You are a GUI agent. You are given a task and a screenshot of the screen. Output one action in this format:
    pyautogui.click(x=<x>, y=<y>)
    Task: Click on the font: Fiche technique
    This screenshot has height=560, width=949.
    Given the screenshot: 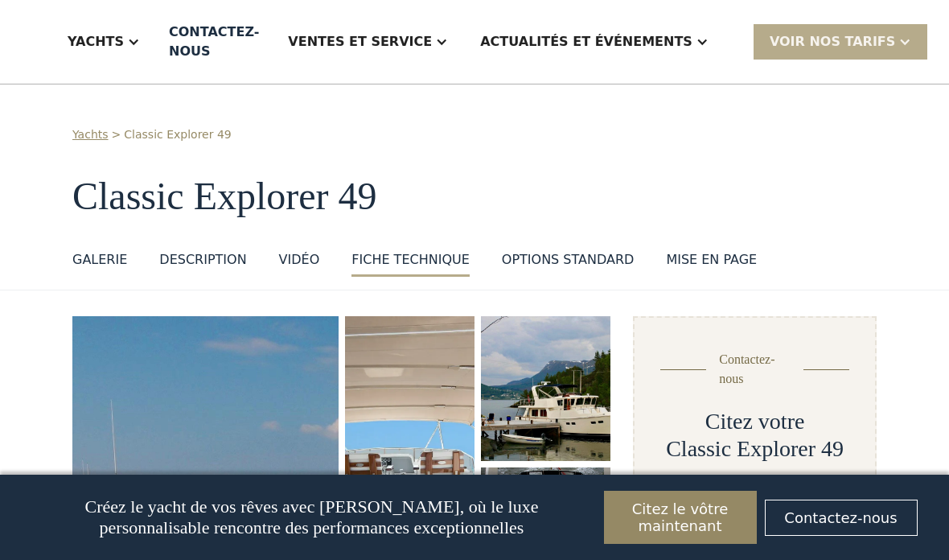 What is the action you would take?
    pyautogui.click(x=411, y=259)
    